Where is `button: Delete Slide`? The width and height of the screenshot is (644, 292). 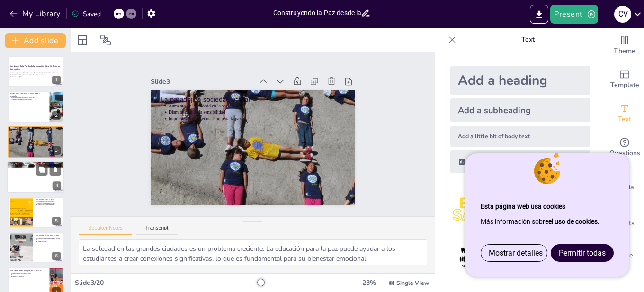 button: Delete Slide is located at coordinates (55, 170).